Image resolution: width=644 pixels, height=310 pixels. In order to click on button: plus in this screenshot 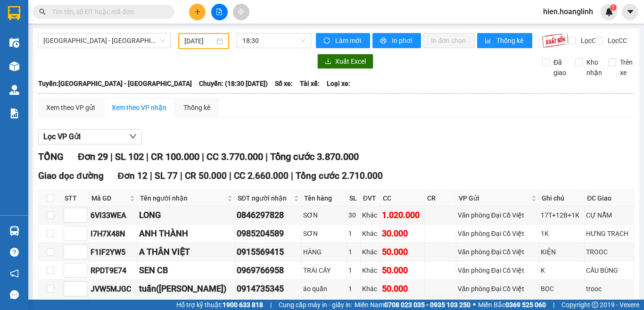, I will do `click(197, 12)`.